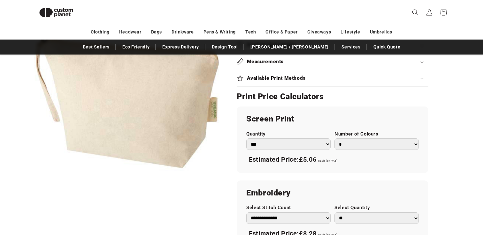  Describe the element at coordinates (225, 47) in the screenshot. I see `a: Design Tool` at that location.